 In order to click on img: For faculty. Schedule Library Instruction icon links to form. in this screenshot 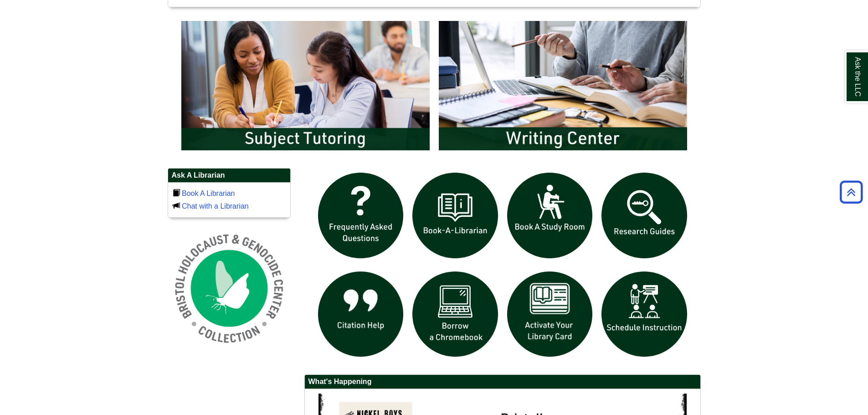, I will do `click(645, 314)`.